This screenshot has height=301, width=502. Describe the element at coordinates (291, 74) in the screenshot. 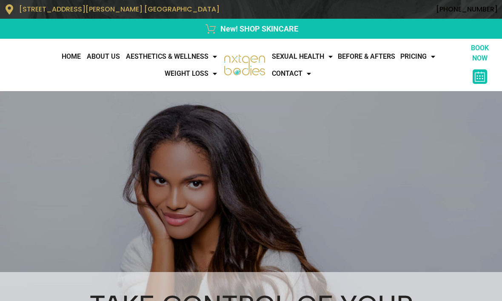

I see `a: CONTACT` at that location.